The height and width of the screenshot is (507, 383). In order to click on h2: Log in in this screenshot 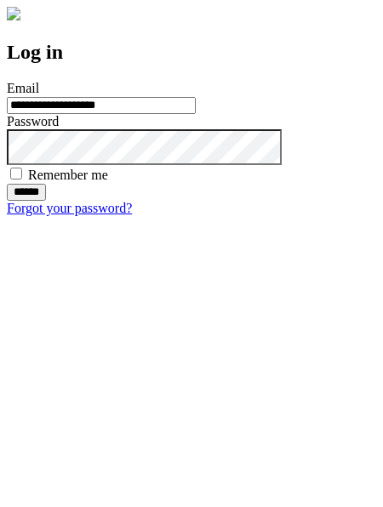, I will do `click(191, 52)`.